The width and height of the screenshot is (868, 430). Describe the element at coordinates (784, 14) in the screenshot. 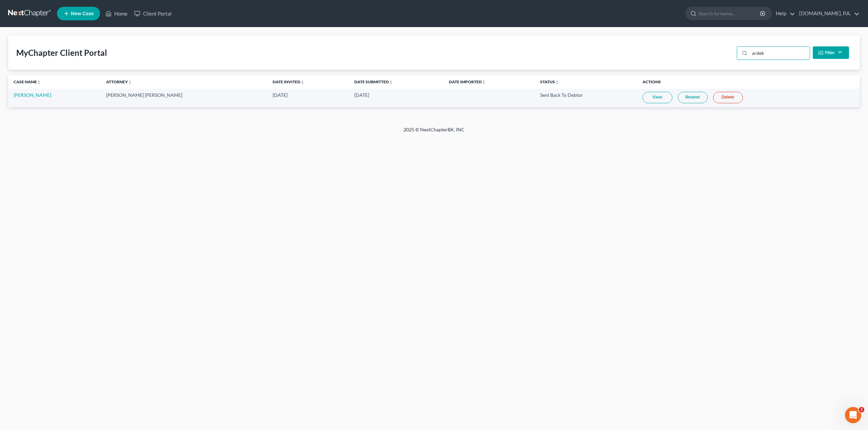

I see `a: Help` at that location.